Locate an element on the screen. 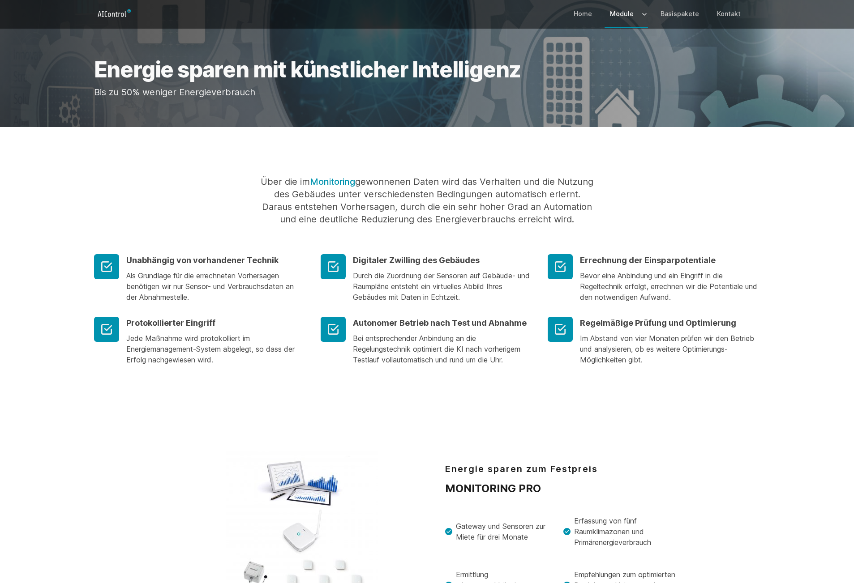  h3: Protokollierter Eingriff is located at coordinates (216, 323).